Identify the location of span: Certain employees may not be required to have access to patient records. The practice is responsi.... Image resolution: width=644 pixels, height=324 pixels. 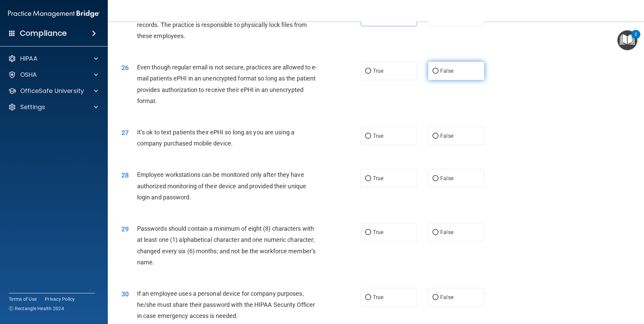
(225, 24).